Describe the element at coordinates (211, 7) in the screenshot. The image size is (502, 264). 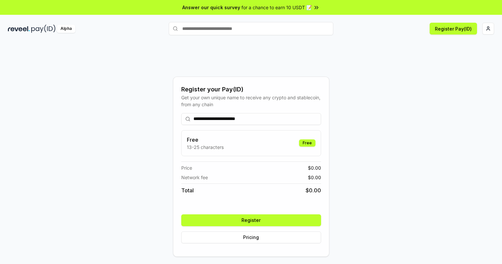
I see `span: Answer our quick survey` at that location.